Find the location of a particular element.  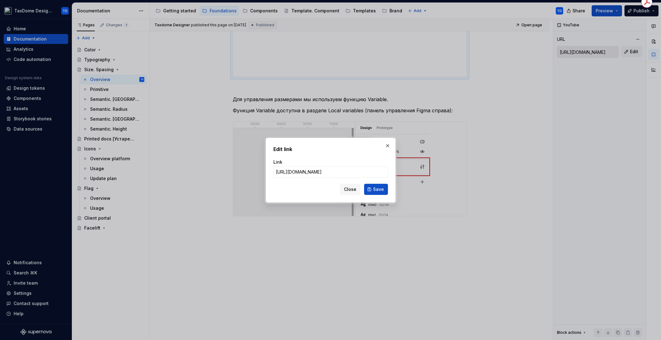

button: Save is located at coordinates (376, 190).